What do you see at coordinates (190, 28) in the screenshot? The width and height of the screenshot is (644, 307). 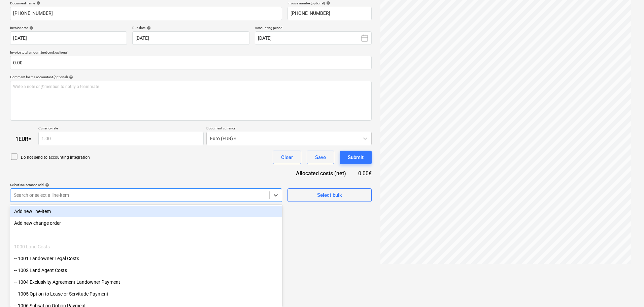 I see `div: Due date` at bounding box center [190, 28].